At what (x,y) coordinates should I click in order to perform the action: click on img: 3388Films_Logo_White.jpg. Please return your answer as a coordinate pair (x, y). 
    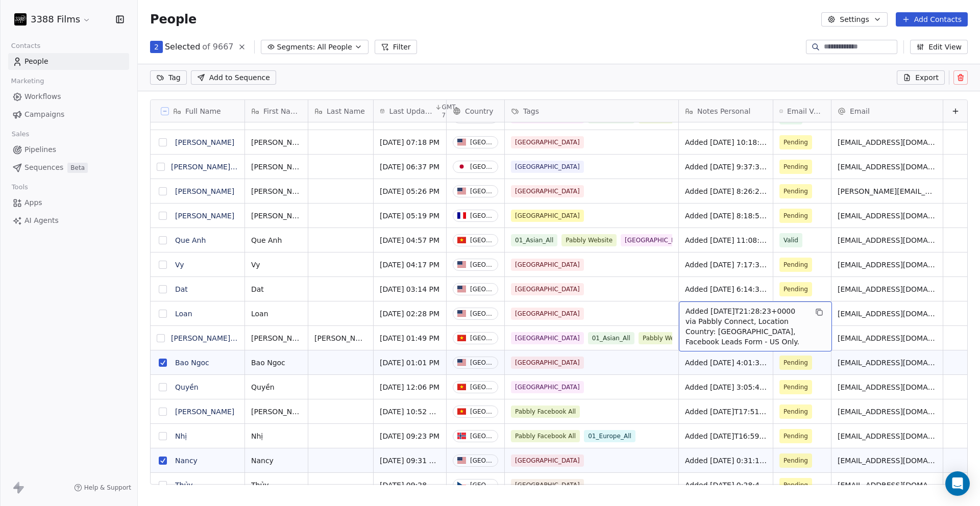
    Looking at the image, I should click on (21, 20).